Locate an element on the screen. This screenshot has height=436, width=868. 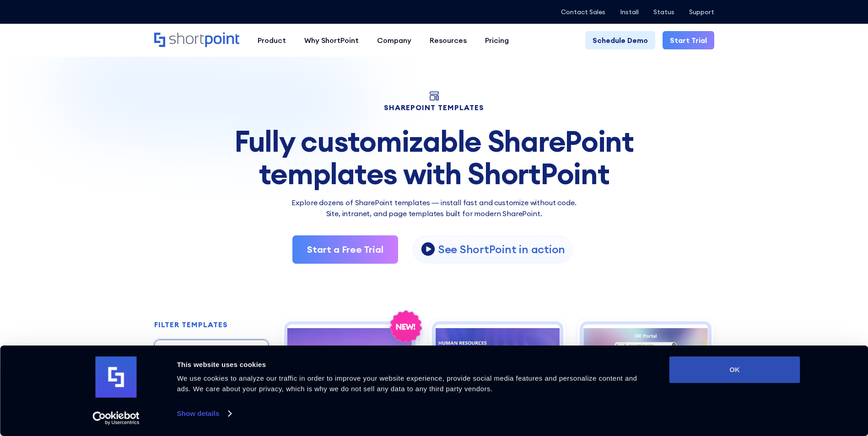
div: Chat Widget is located at coordinates (785, 383).